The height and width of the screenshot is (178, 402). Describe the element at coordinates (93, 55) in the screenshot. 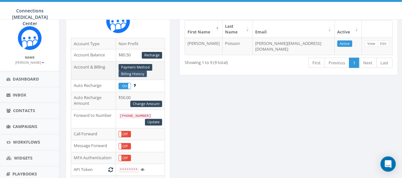

I see `td: Account Balance` at that location.